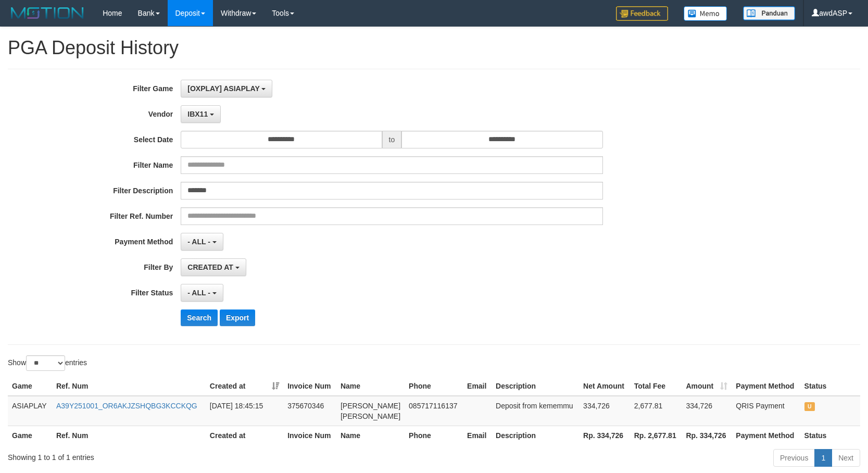 This screenshot has height=473, width=868. What do you see at coordinates (180, 456) in the screenshot?
I see `div: Showing 1 to 1 of 1 entries` at bounding box center [180, 456].